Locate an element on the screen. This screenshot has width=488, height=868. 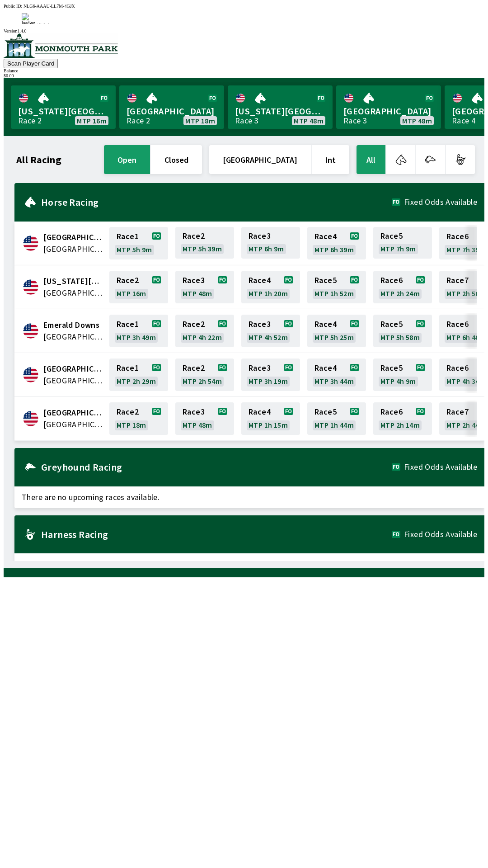
span: MTP 6h 39m is located at coordinates (334, 249).